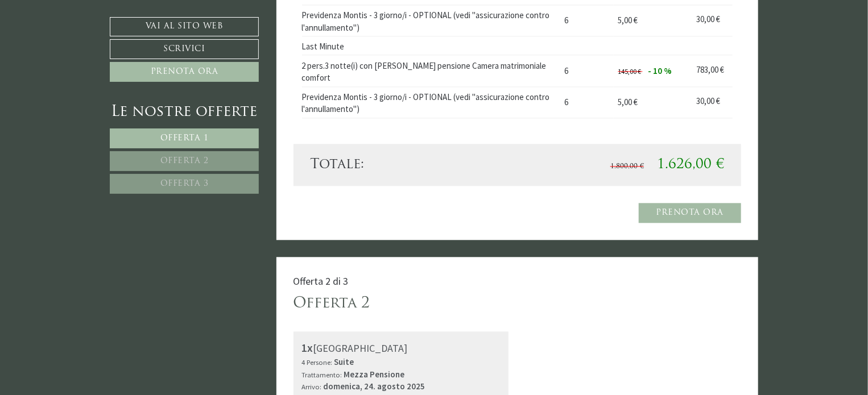 The width and height of the screenshot is (868, 395). I want to click on div: martedì, so click(224, 18).